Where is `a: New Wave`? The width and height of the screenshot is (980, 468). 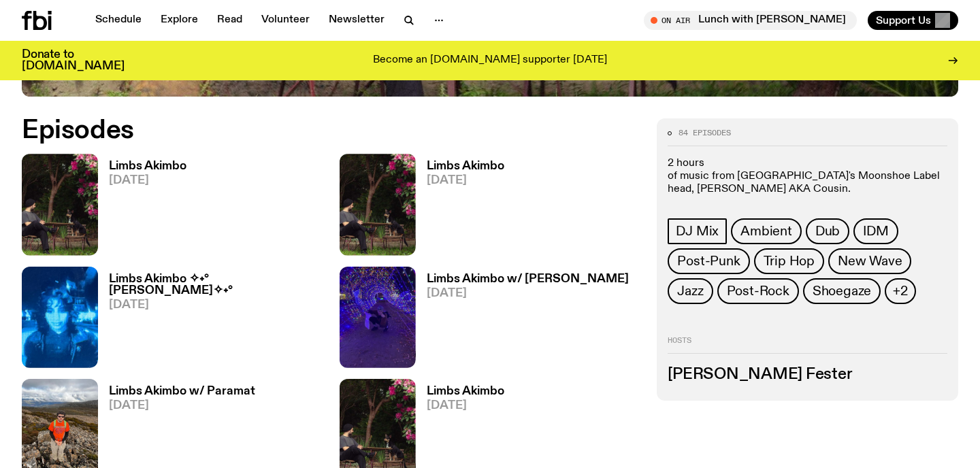 a: New Wave is located at coordinates (870, 261).